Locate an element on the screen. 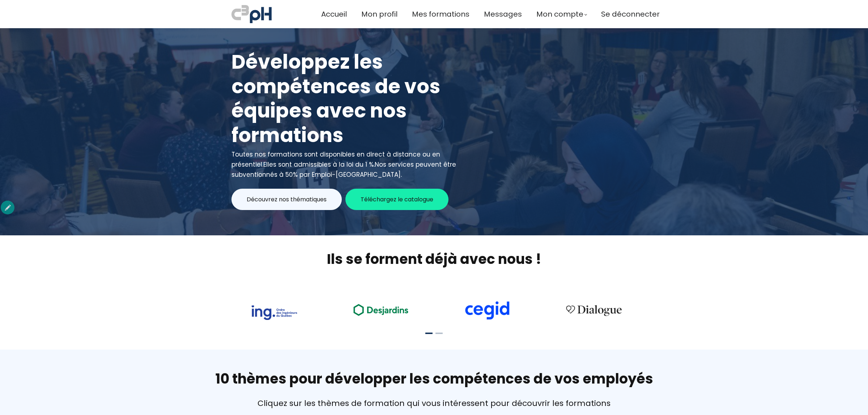 This screenshot has width=868, height=415. span: Mes formations is located at coordinates (440, 14).